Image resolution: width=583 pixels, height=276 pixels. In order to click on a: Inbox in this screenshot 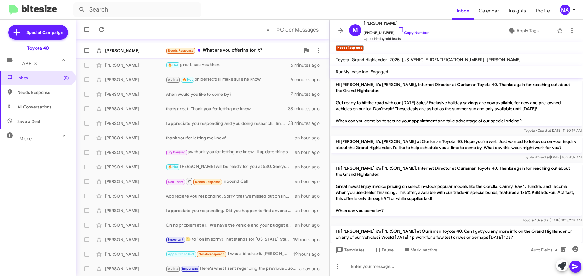, I will do `click(462, 11)`.